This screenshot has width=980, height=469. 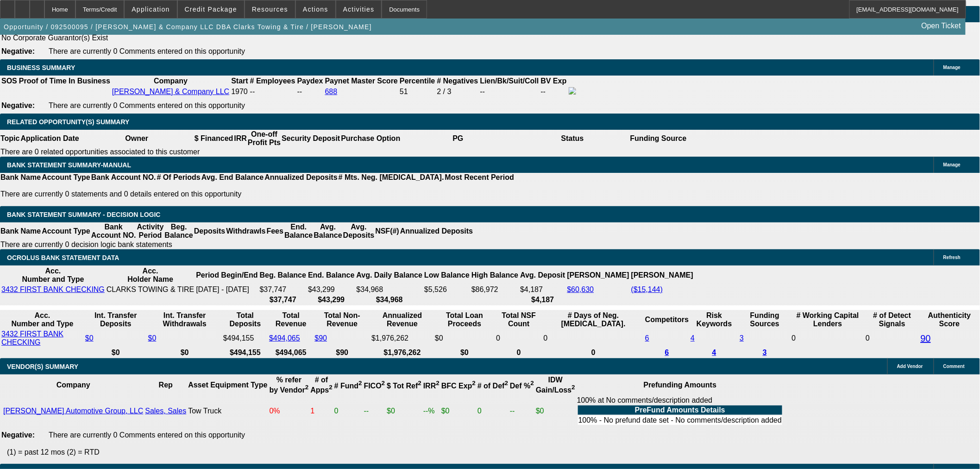 I want to click on th: Most Recent Period, so click(x=480, y=178).